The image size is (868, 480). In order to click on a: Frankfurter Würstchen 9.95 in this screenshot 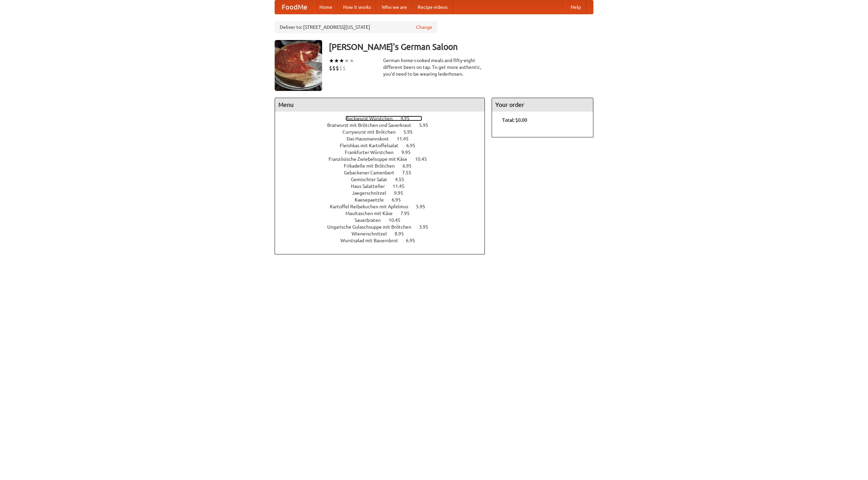, I will do `click(384, 152)`.